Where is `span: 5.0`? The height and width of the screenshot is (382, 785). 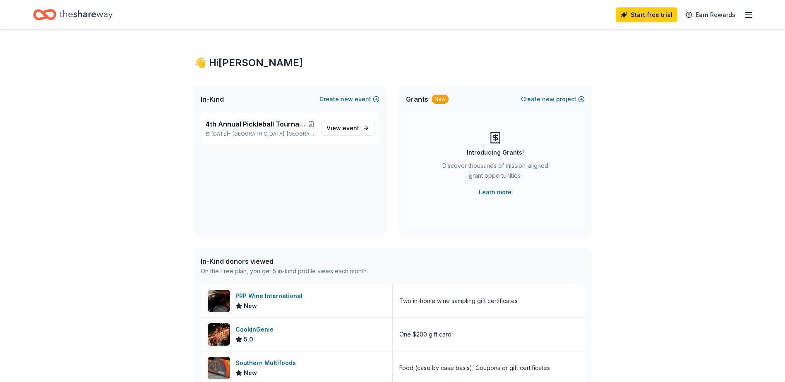
span: 5.0 is located at coordinates (248, 340).